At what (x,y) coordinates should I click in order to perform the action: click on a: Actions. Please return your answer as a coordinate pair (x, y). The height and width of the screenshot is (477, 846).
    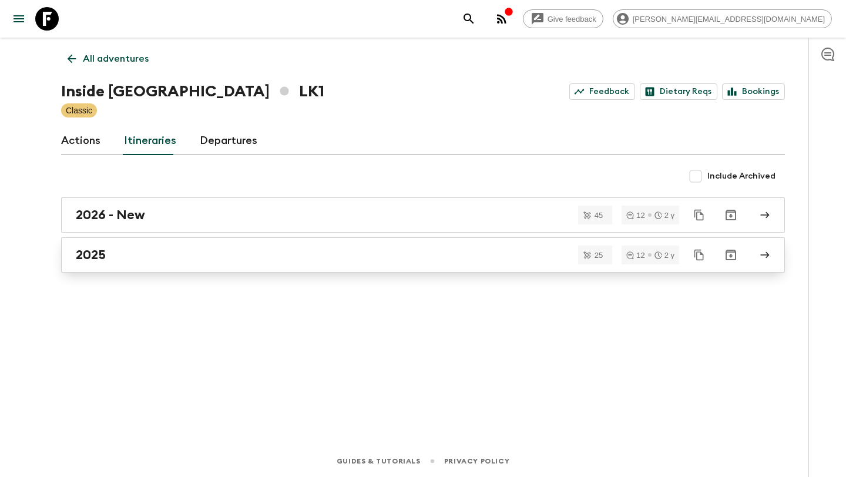
    Looking at the image, I should click on (80, 141).